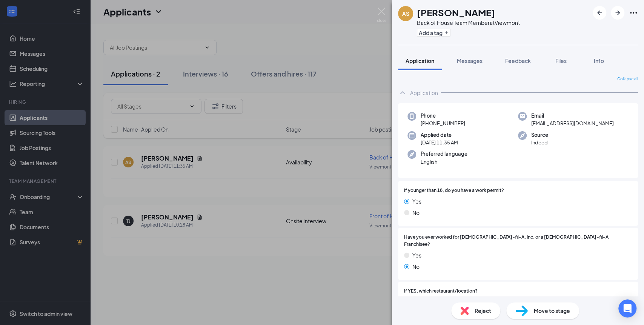 The height and width of the screenshot is (325, 644). Describe the element at coordinates (483, 311) in the screenshot. I see `span: Reject` at that location.